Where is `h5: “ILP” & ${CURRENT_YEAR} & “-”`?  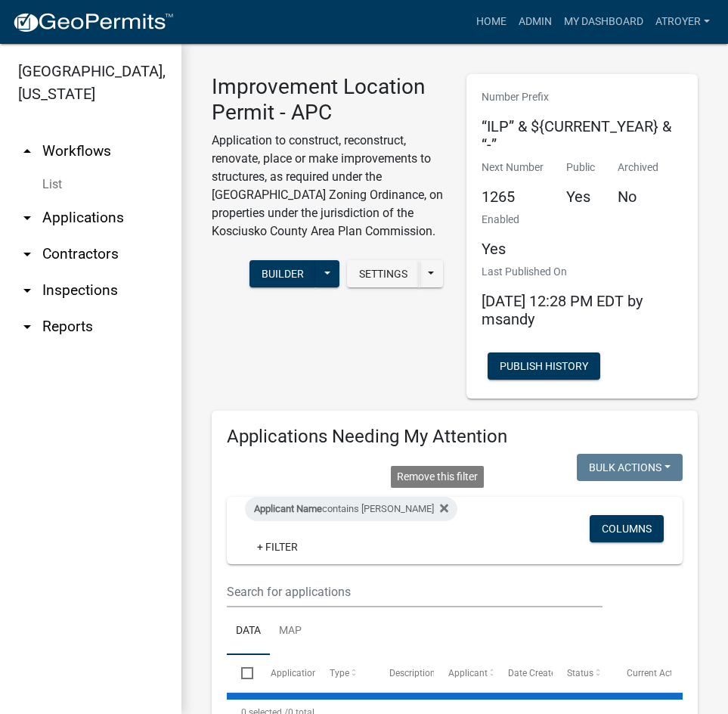 h5: “ILP” & ${CURRENT_YEAR} & “-” is located at coordinates (582, 135).